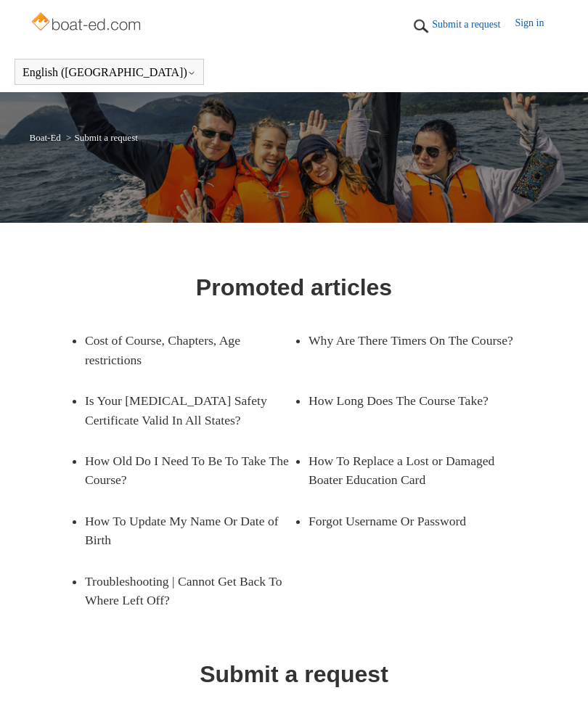 The width and height of the screenshot is (588, 701). I want to click on a: Submit a request, so click(473, 24).